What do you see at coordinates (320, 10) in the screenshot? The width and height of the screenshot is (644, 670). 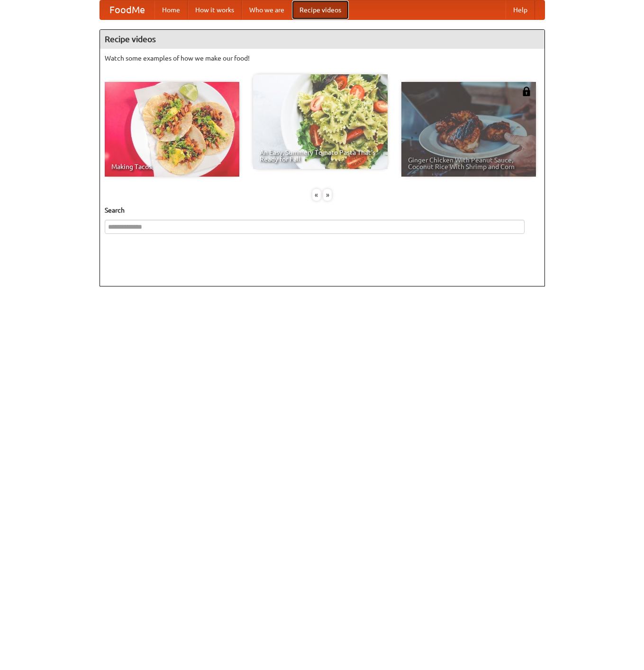 I see `a: Recipe videos` at bounding box center [320, 10].